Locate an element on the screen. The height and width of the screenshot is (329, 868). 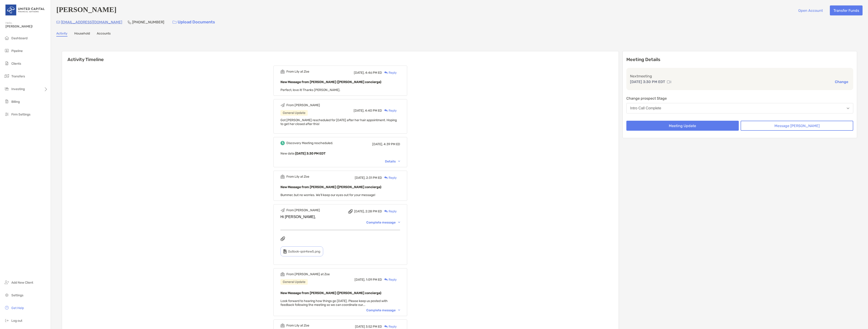
img: United Capital Logo is located at coordinates (25, 10).